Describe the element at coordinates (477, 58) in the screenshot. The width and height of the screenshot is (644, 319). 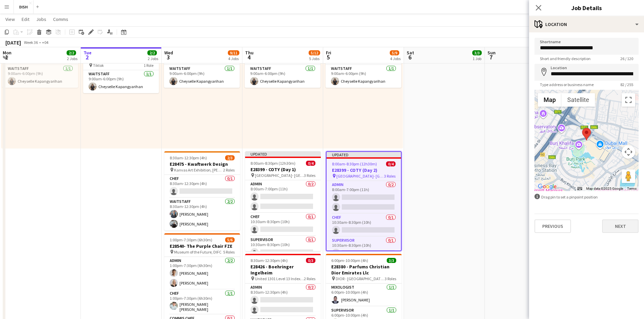
I see `div: 1 Job` at that location.